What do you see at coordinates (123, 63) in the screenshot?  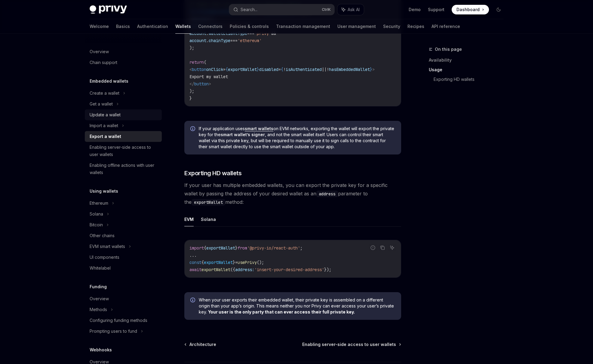 I see `a: Chain support` at bounding box center [123, 63].